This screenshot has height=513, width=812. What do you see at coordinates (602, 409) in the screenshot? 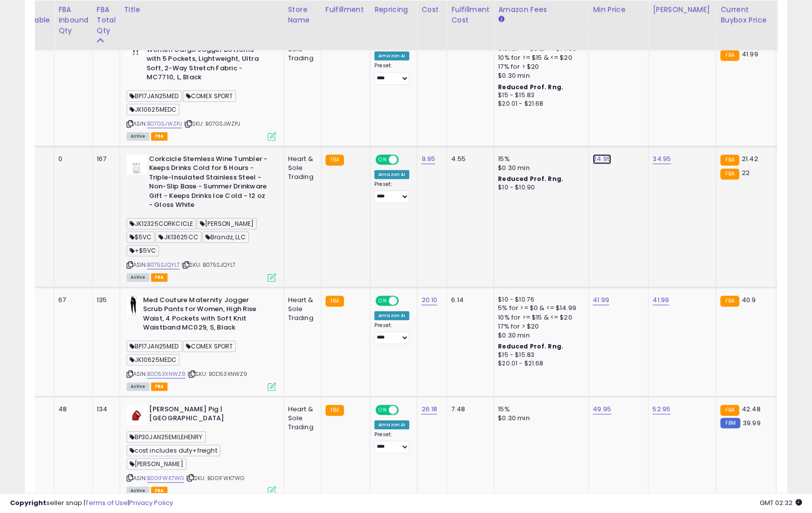
I see `a: 49.95` at bounding box center [602, 409].